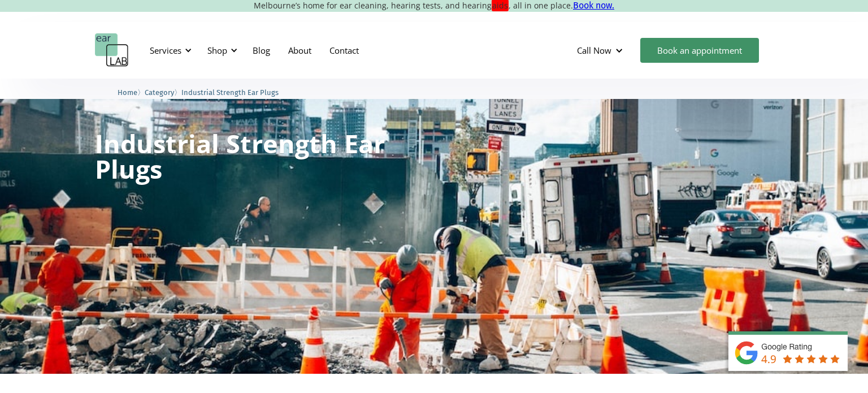 The width and height of the screenshot is (868, 393). Describe the element at coordinates (127, 91) in the screenshot. I see `a: Home` at that location.